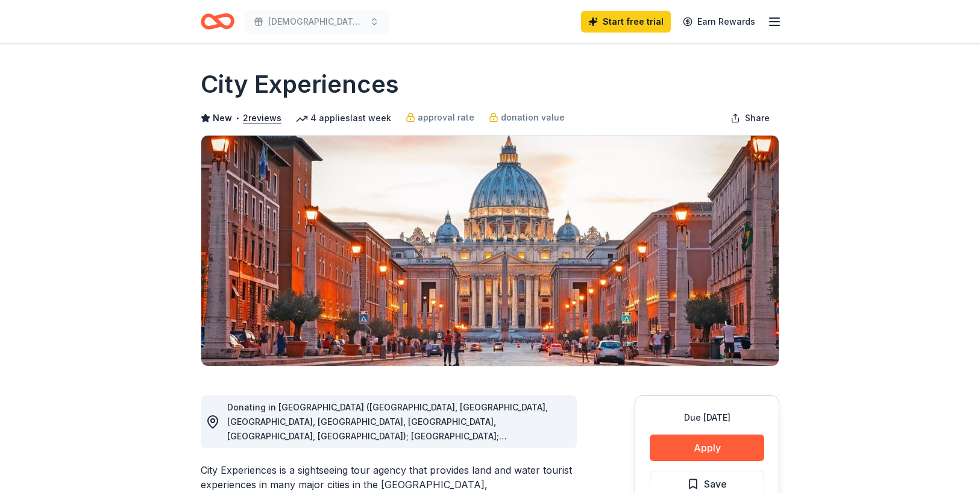  What do you see at coordinates (490, 251) in the screenshot?
I see `img: Image for City Experiences` at bounding box center [490, 251].